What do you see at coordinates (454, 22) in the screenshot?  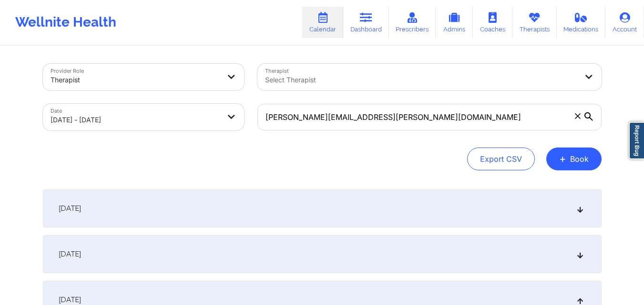 I see `a: Admins` at bounding box center [454, 22].